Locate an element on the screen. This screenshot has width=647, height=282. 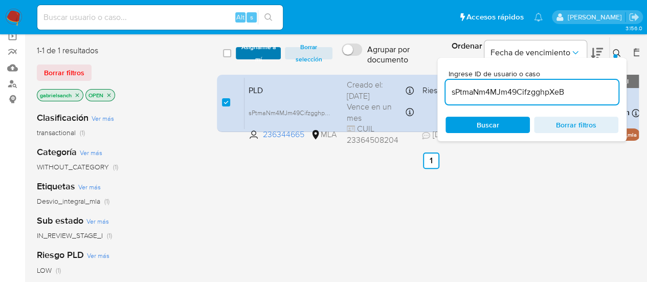
p: gabriela.sanchez@mercadolibre.com is located at coordinates (596, 17).